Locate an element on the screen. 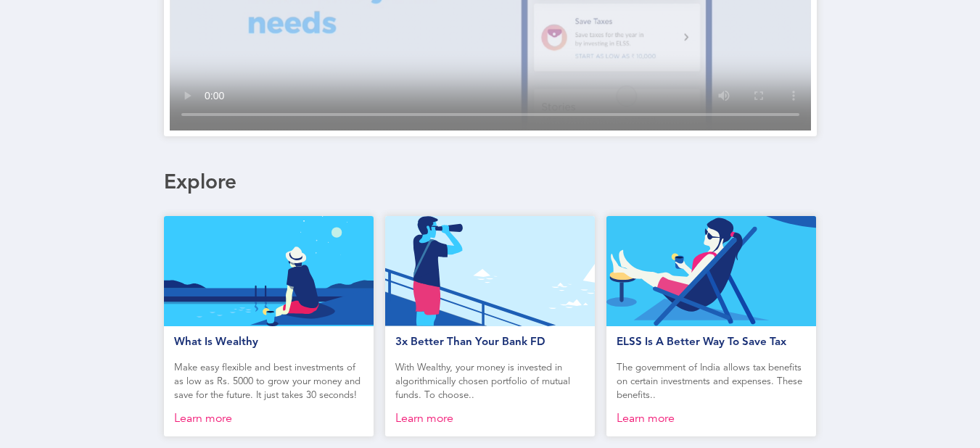 This screenshot has height=448, width=980. div: Explore is located at coordinates (490, 184).